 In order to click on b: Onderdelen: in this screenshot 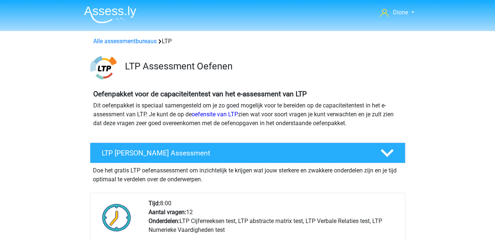, I will do `click(164, 221)`.